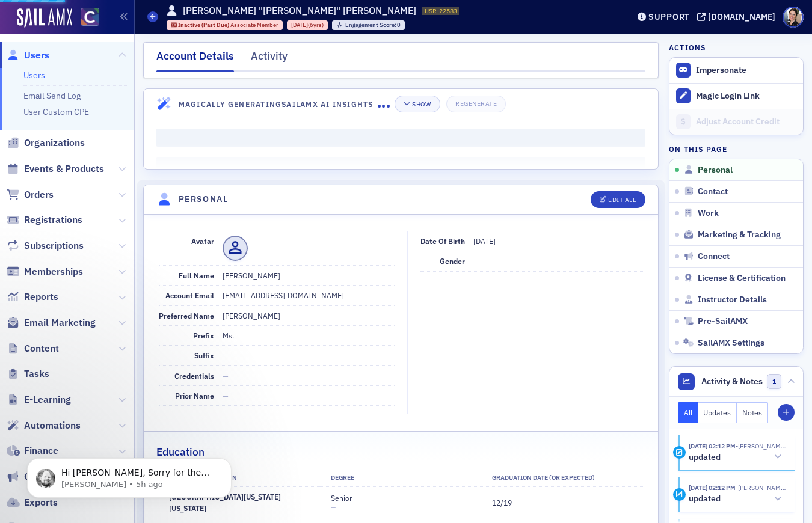 This screenshot has width=812, height=523. I want to click on button: updated, so click(738, 499).